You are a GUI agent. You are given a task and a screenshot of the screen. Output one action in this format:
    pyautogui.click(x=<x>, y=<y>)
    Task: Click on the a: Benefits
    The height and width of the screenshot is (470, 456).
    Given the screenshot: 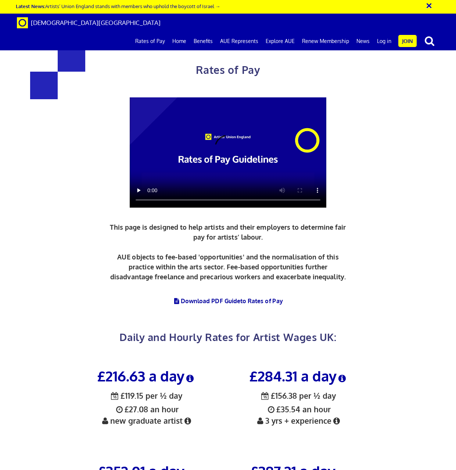 What is the action you would take?
    pyautogui.click(x=203, y=41)
    